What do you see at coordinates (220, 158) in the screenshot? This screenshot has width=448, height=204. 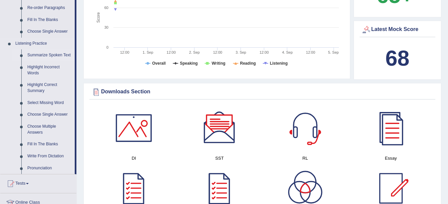 I see `h4: SST` at bounding box center [220, 158].